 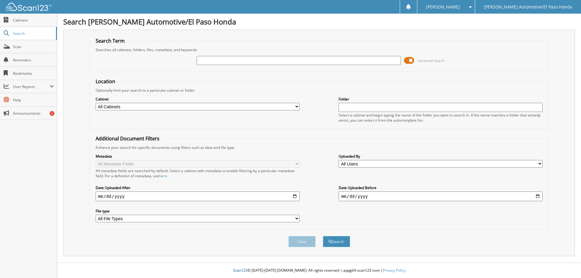 I want to click on span: Cabinets, so click(x=33, y=20).